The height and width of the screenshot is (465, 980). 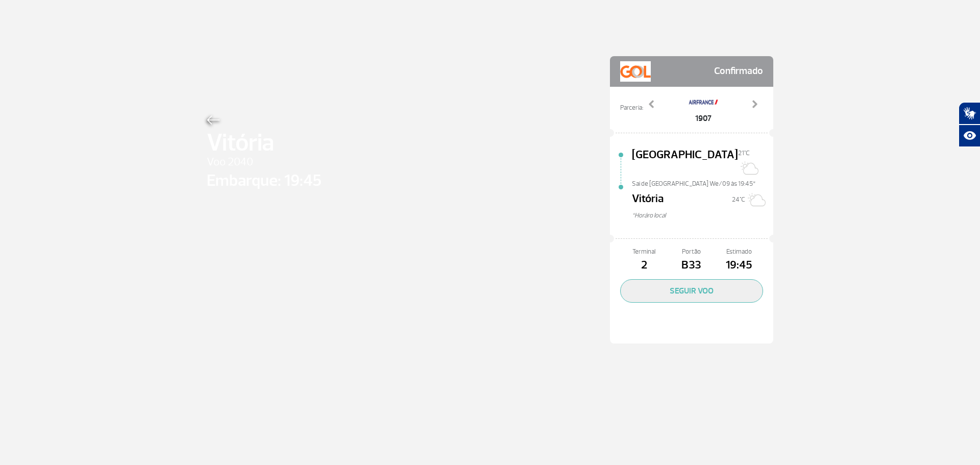 I want to click on span: Terminal, so click(x=643, y=251).